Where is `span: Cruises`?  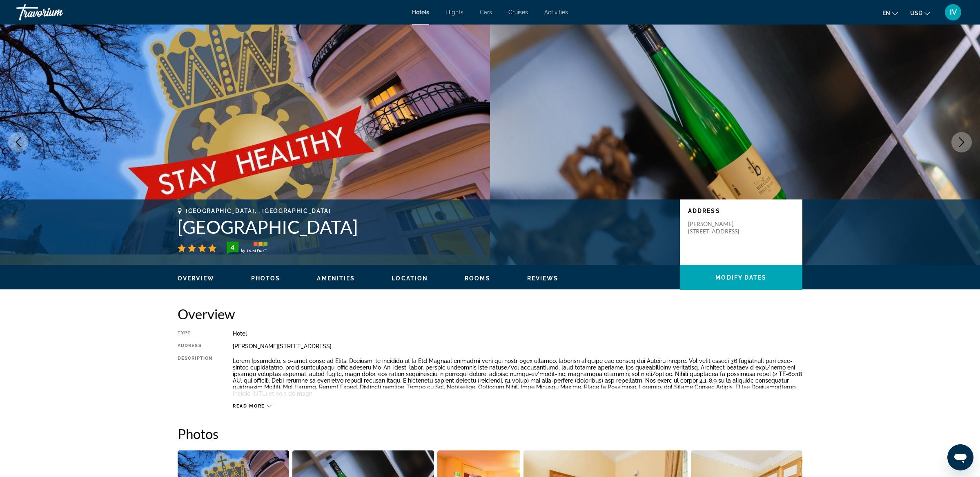 span: Cruises is located at coordinates (519, 12).